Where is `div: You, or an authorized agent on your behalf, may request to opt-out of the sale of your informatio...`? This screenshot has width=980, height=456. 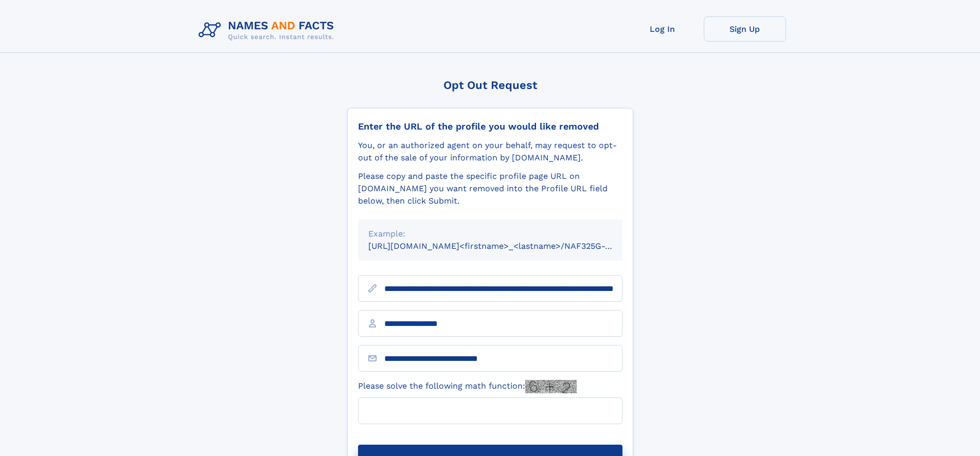 div: You, or an authorized agent on your behalf, may request to opt-out of the sale of your informatio... is located at coordinates (490, 152).